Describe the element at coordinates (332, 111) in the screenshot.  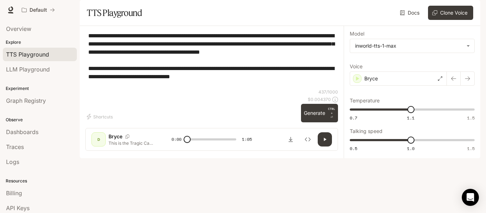
I see `p: CTRL +` at that location.